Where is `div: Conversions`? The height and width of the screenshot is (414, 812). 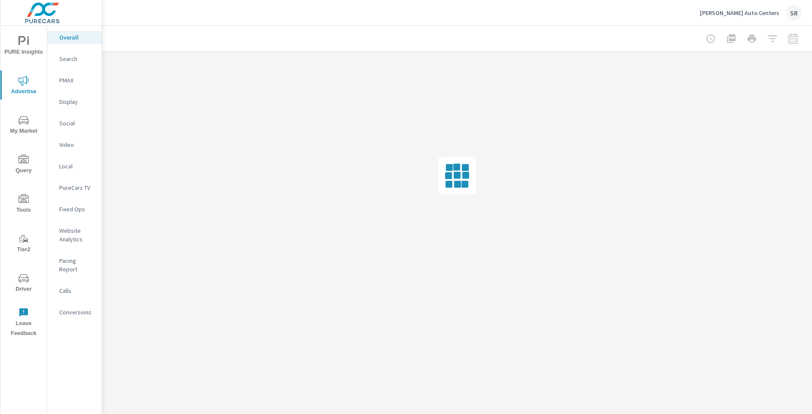 div: Conversions is located at coordinates (74, 312).